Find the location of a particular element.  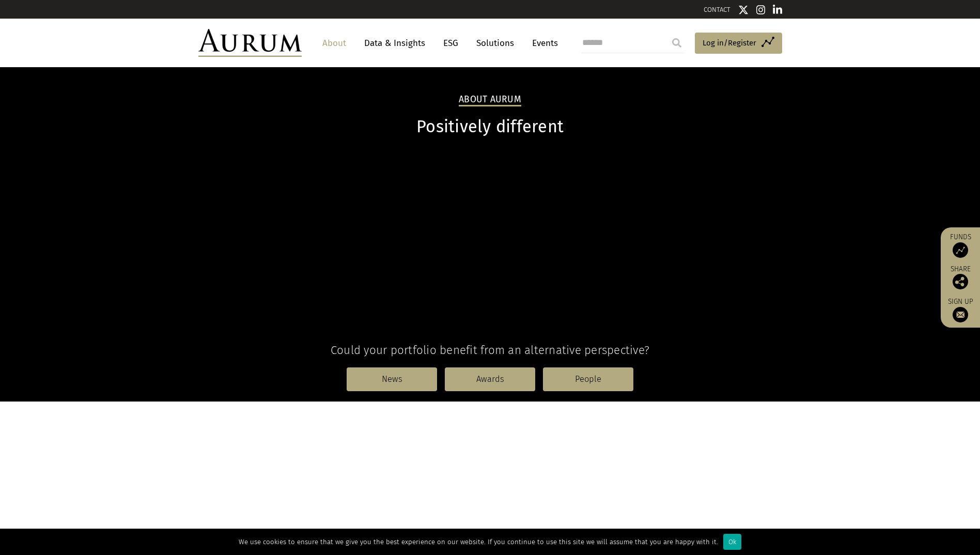

img: Sign up to our newsletter is located at coordinates (960, 315).